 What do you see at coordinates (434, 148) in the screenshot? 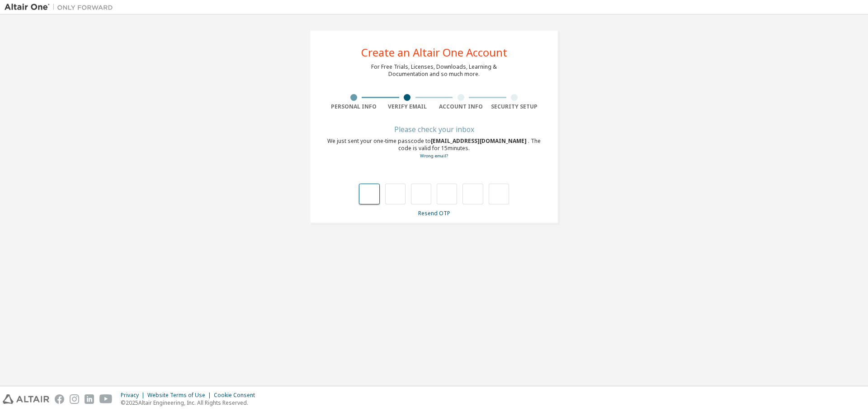
I see `div: We just sent your one-time passcode to . The code is valid for 15 minutes.` at bounding box center [434, 148].